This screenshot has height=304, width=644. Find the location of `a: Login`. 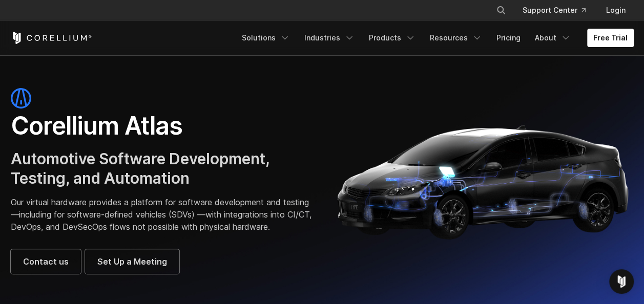

a: Login is located at coordinates (616, 10).